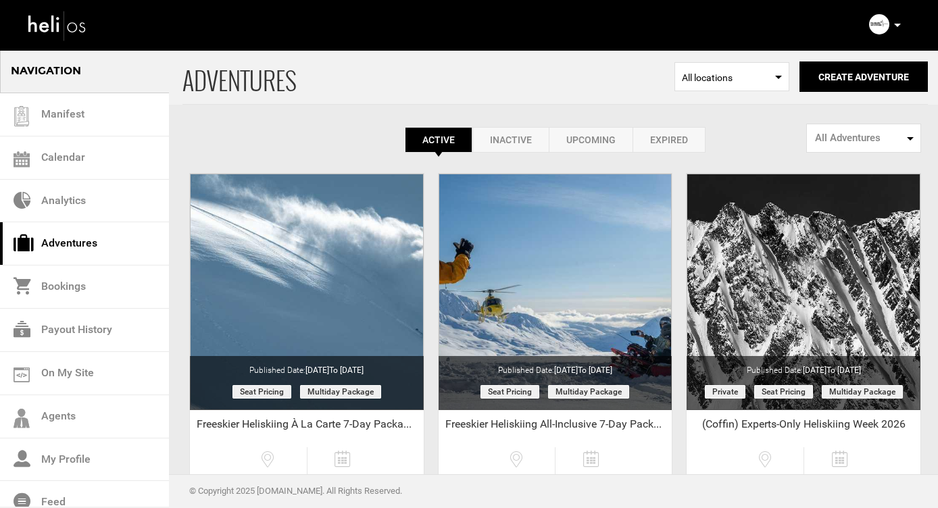  What do you see at coordinates (22, 116) in the screenshot?
I see `img: guest-list.svg` at bounding box center [22, 116].